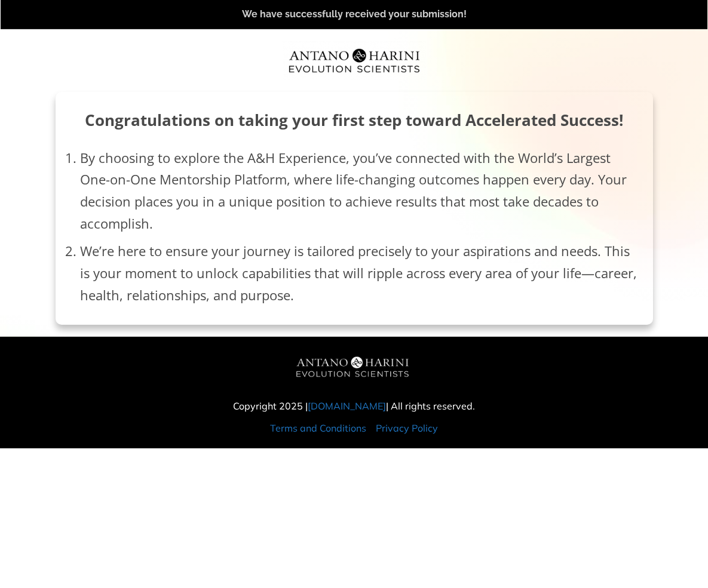 The image size is (708, 588). Describe the element at coordinates (318, 428) in the screenshot. I see `a: Terms and Conditions` at that location.